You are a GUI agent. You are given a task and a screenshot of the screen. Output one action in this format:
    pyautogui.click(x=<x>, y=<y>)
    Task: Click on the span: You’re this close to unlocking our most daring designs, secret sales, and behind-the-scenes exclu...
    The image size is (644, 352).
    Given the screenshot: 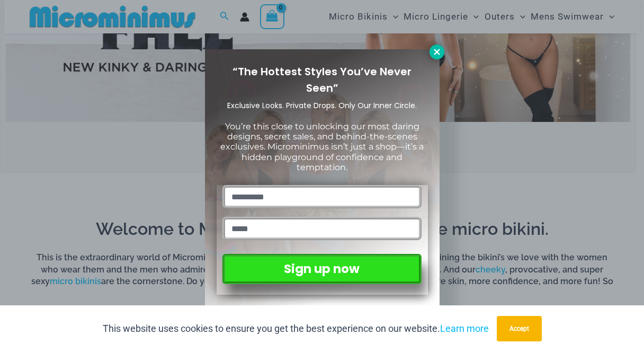 What is the action you would take?
    pyautogui.click(x=322, y=147)
    